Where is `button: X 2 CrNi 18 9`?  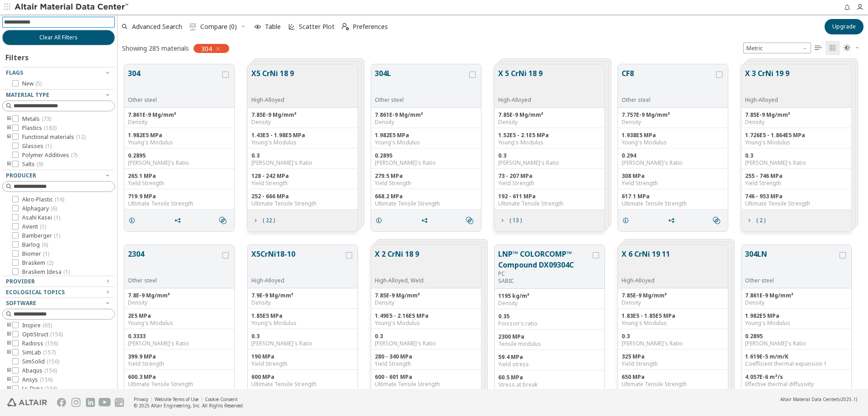
button: X 2 CrNi 18 9 is located at coordinates (400, 262).